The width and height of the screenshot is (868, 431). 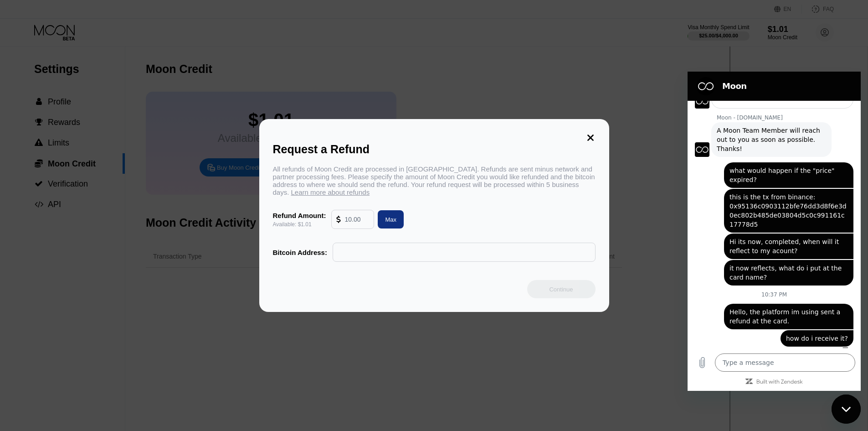 What do you see at coordinates (14, 291) in the screenshot?
I see `button: Upload file` at bounding box center [14, 291].